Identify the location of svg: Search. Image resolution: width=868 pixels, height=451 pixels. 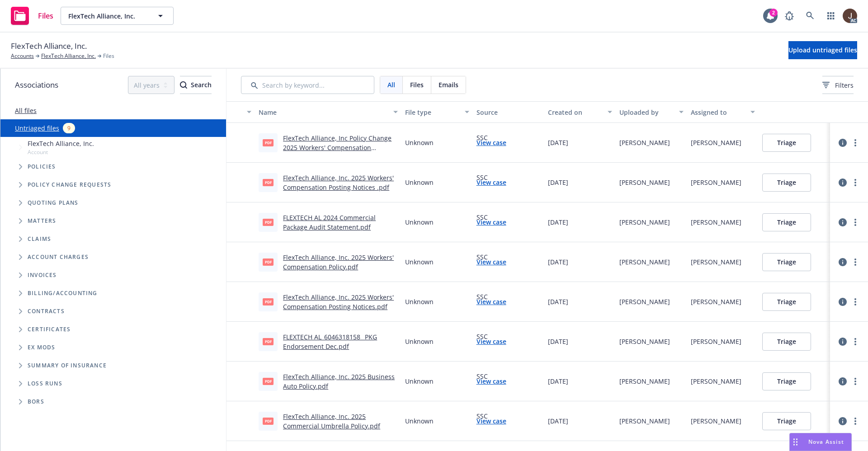
(183, 85).